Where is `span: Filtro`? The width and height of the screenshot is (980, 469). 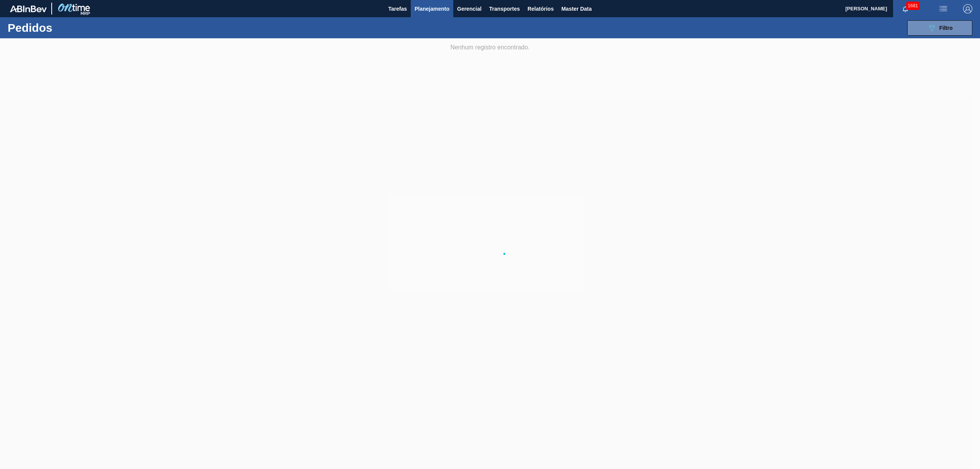 span: Filtro is located at coordinates (945, 28).